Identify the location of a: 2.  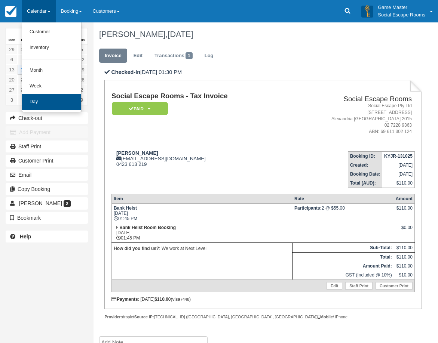
(81, 90).